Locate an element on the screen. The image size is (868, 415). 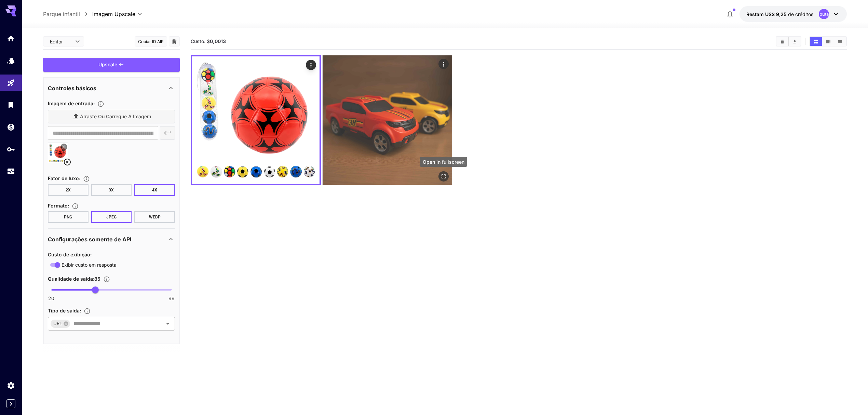
div: Abrir em tela cheia is located at coordinates (444, 177).